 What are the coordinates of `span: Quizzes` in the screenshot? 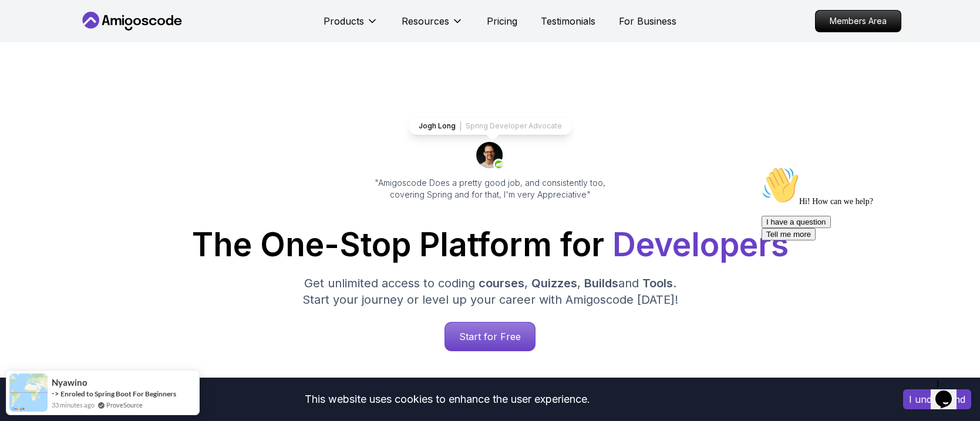 It's located at (554, 283).